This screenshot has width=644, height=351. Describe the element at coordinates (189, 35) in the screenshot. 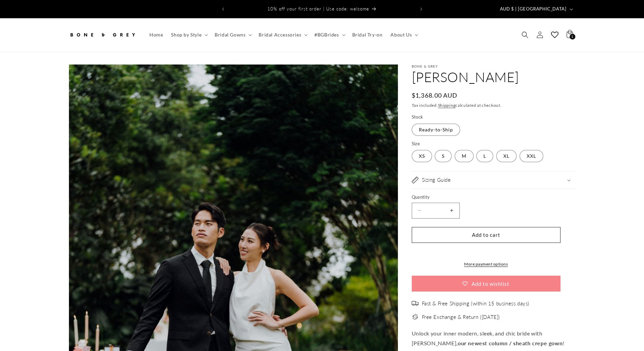

I see `summary: Shop by Style` at that location.